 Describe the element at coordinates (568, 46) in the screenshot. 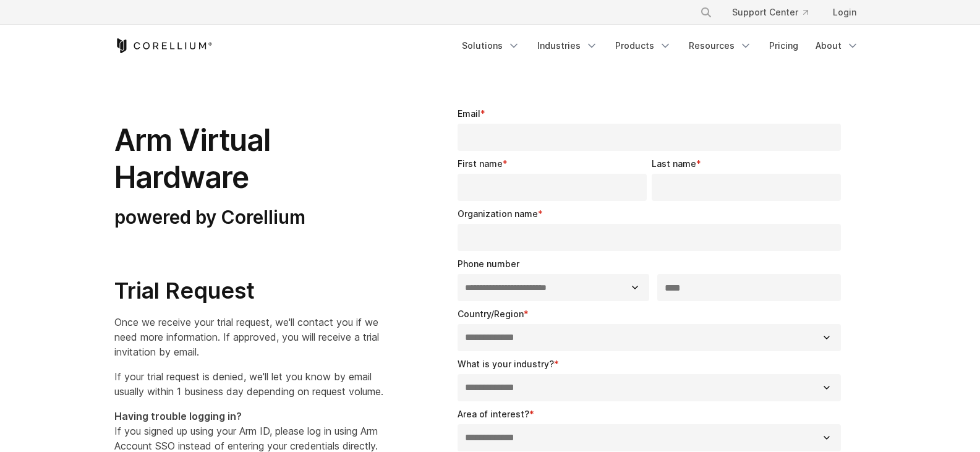

I see `a: Industries` at that location.